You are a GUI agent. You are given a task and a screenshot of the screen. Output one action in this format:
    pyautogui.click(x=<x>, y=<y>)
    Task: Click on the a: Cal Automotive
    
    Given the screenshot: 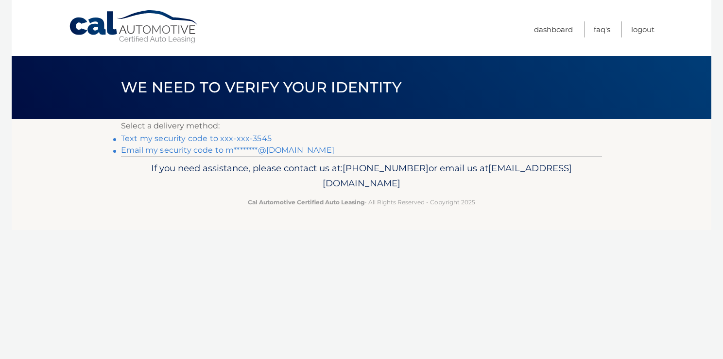 What is the action you would take?
    pyautogui.click(x=134, y=27)
    